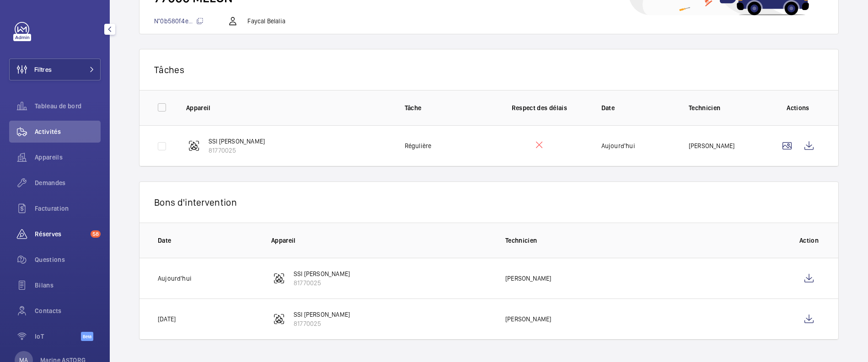 This screenshot has width=868, height=362. What do you see at coordinates (179, 21) in the screenshot?
I see `span: N°0b580f4e...` at bounding box center [179, 21].